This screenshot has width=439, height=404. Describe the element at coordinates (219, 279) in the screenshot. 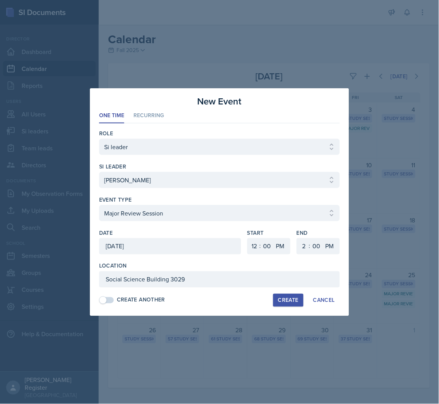

I see `input: Enter location` at that location.